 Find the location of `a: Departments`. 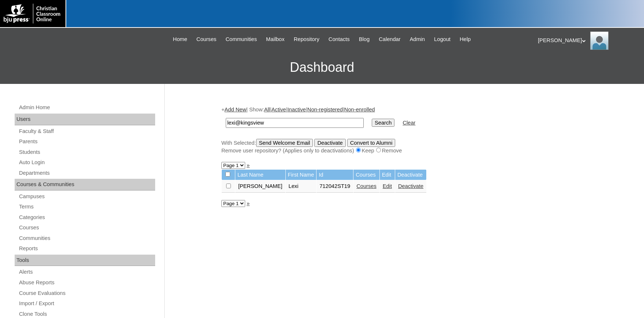

a: Departments is located at coordinates (87, 173).